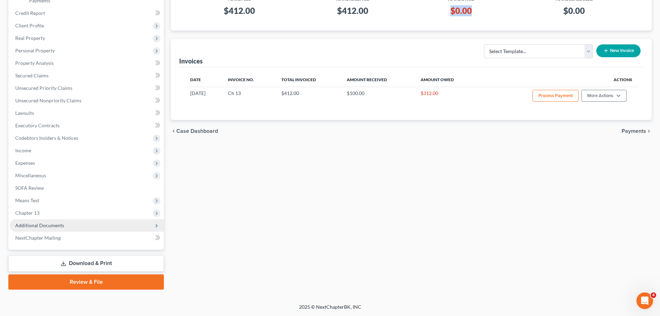  What do you see at coordinates (47, 138) in the screenshot?
I see `span: Codebtors Insiders & Notices` at bounding box center [47, 138].